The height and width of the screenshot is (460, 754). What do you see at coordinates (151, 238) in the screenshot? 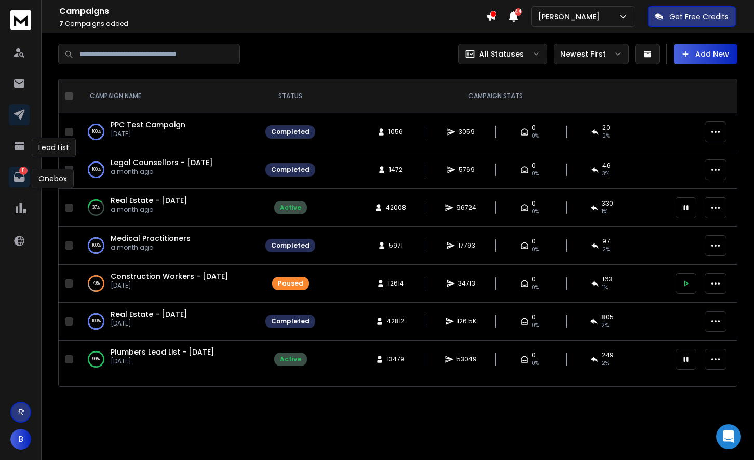
I see `a: Medical Practitioners` at bounding box center [151, 238].